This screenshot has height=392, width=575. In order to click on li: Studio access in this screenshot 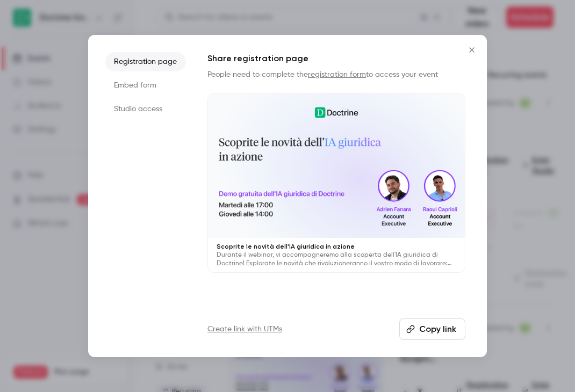, I will do `click(146, 109)`.